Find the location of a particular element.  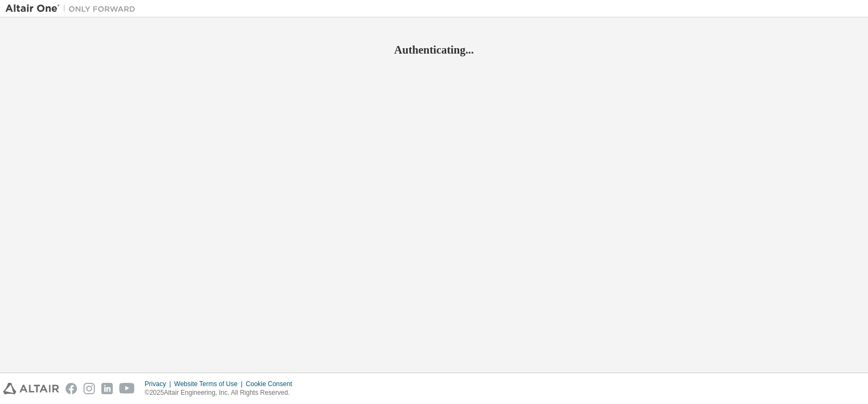

h2: Authenticating... is located at coordinates (434, 50).